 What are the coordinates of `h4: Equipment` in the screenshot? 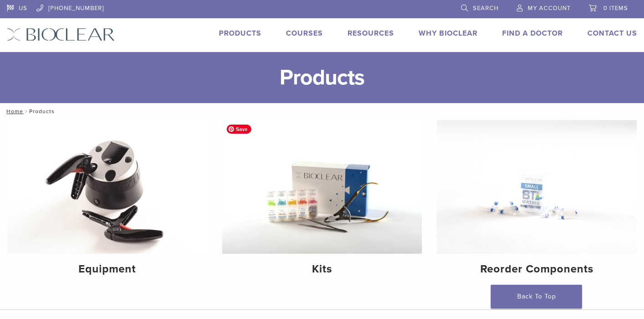 It's located at (107, 269).